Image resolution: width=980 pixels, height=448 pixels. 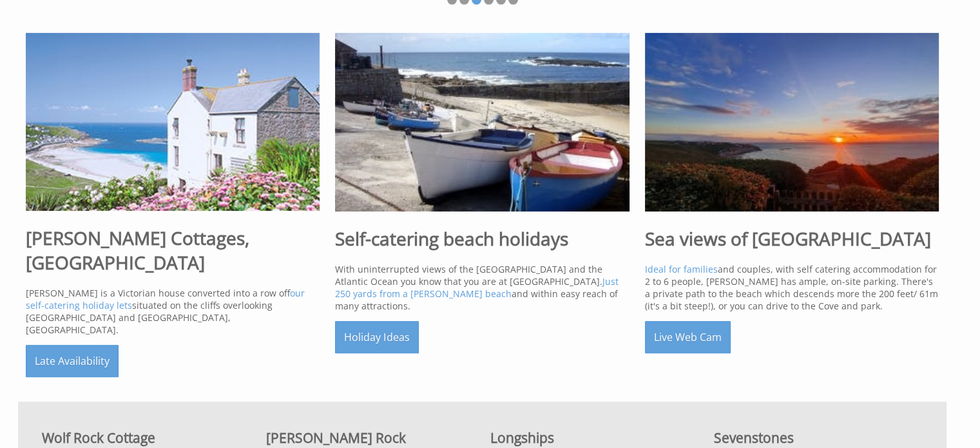 What do you see at coordinates (595, 438) in the screenshot?
I see `h2: Longships` at bounding box center [595, 438].